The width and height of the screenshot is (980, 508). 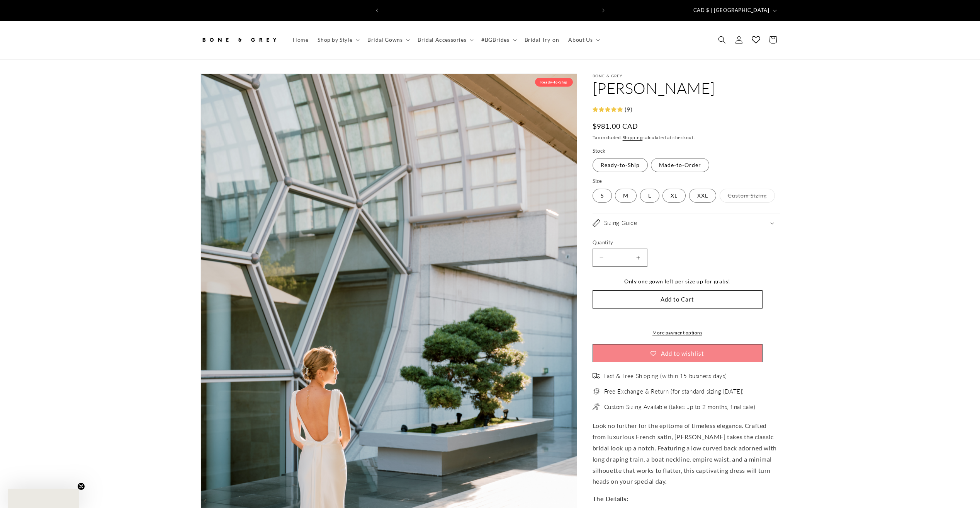 I want to click on img: Bone and Grey Bridal, so click(x=239, y=40).